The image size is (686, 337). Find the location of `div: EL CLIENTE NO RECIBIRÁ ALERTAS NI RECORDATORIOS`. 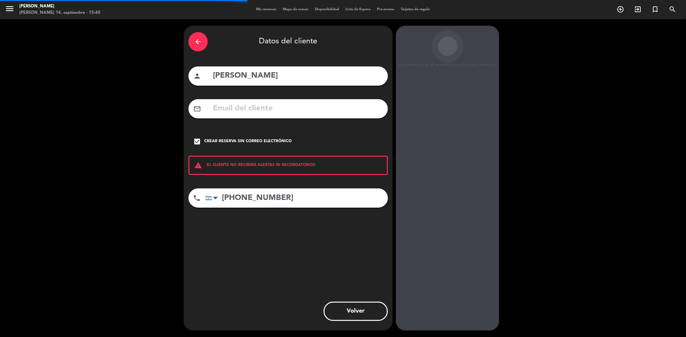

div: EL CLIENTE NO RECIBIRÁ ALERTAS NI RECORDATORIOS is located at coordinates (288, 166).